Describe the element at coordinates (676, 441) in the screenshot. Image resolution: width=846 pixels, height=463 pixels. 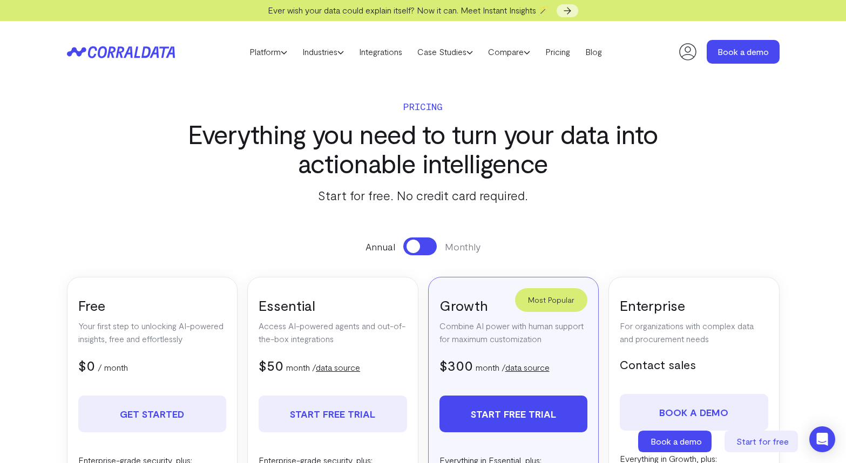
I see `span: Book a demo` at that location.